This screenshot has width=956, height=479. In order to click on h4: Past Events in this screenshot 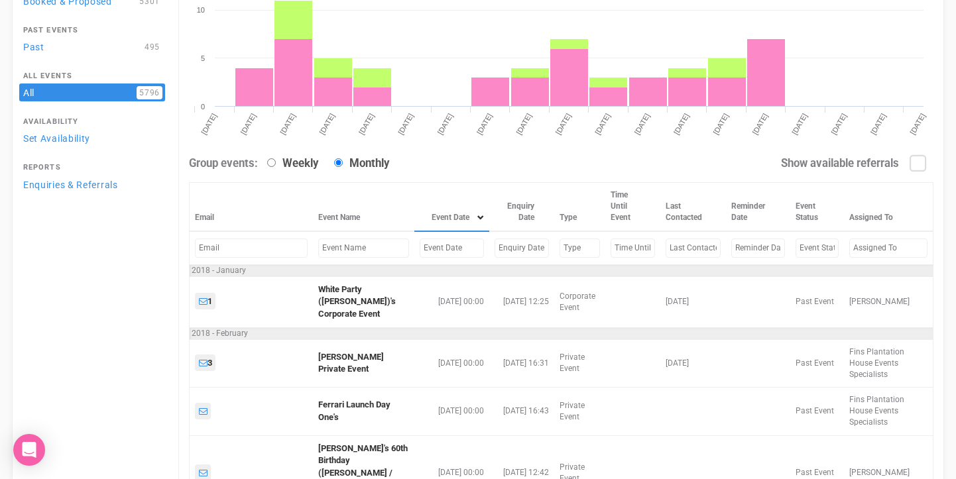, I will do `click(92, 31)`.